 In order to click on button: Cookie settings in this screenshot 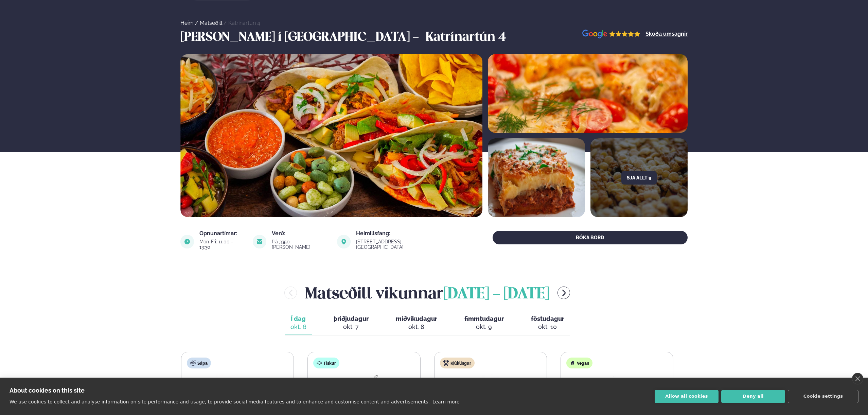, I will do `click(823, 396)`.